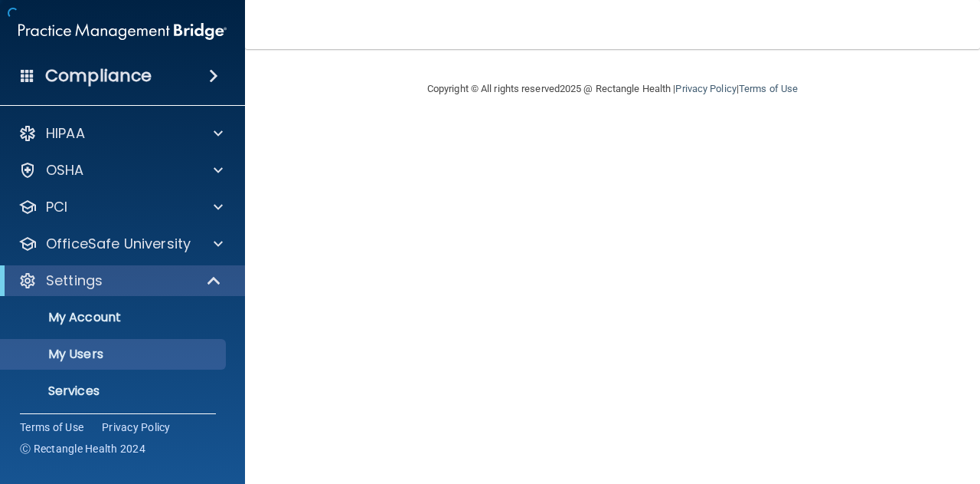  Describe the element at coordinates (121, 281) in the screenshot. I see `a: Settings` at that location.